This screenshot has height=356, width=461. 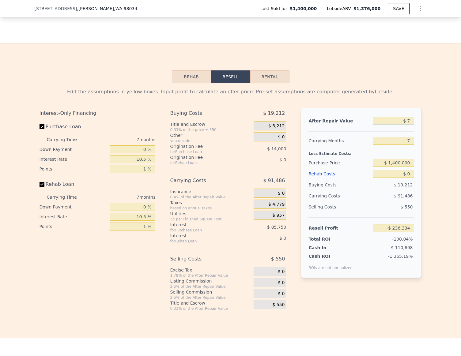 What do you see at coordinates (361, 152) in the screenshot?
I see `div: Less Estimate Costs:` at bounding box center [361, 152].